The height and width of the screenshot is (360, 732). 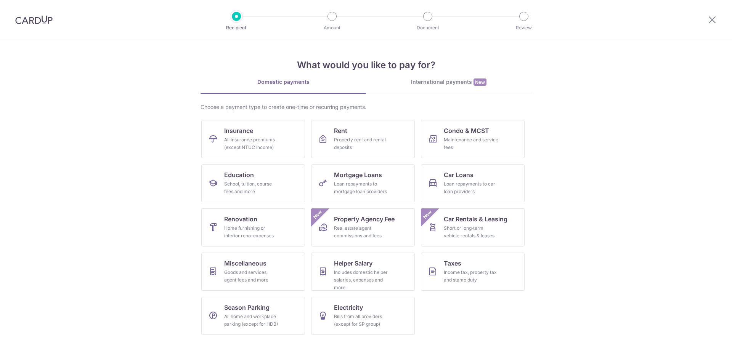 I want to click on a: TaxesIncome tax, property tax and stamp duty, so click(x=473, y=272).